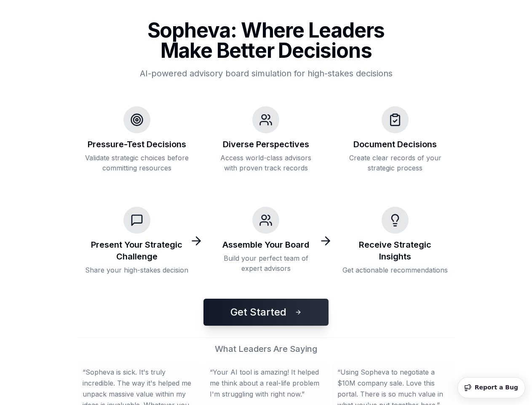  Describe the element at coordinates (136, 251) in the screenshot. I see `h3: Present Your Strategic Challenge` at that location.